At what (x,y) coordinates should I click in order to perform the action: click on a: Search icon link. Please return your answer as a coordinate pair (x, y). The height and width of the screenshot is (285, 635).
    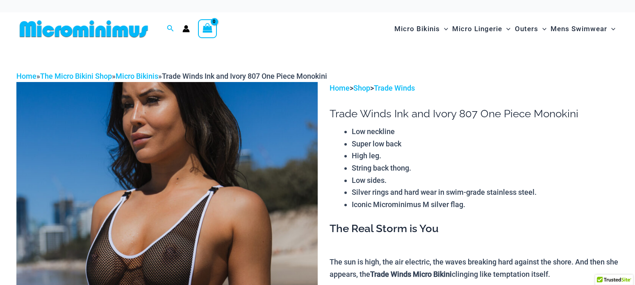
    Looking at the image, I should click on (170, 29).